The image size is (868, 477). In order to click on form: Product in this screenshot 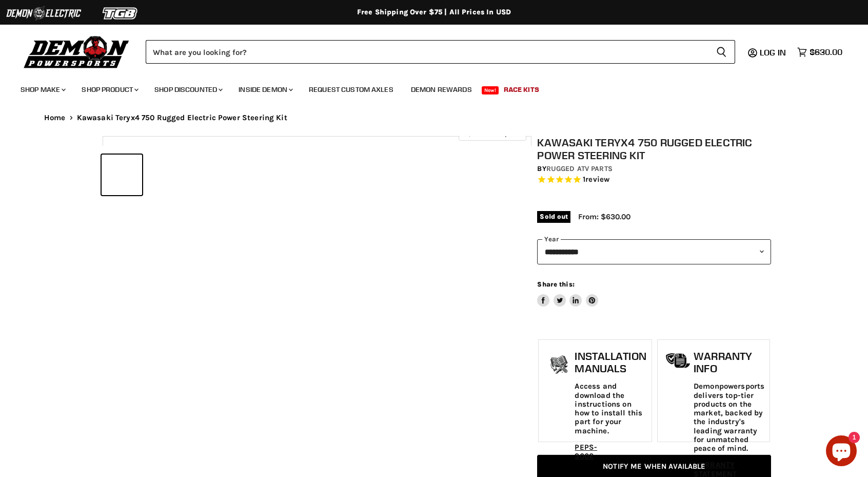, I will do `click(440, 52)`.